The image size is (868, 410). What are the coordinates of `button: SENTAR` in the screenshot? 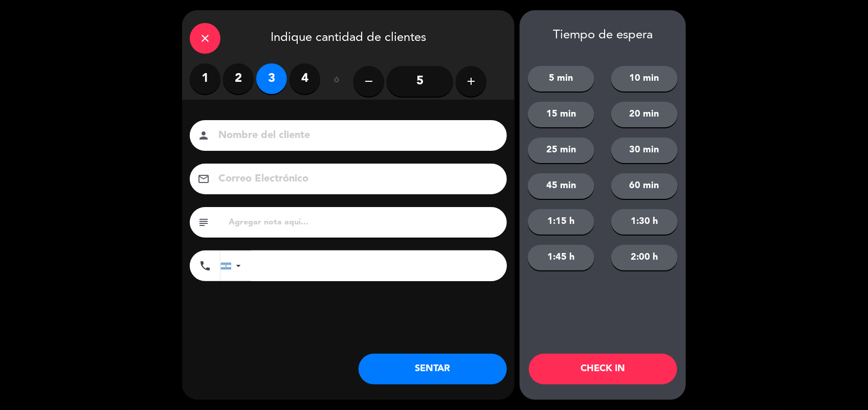 It's located at (433, 369).